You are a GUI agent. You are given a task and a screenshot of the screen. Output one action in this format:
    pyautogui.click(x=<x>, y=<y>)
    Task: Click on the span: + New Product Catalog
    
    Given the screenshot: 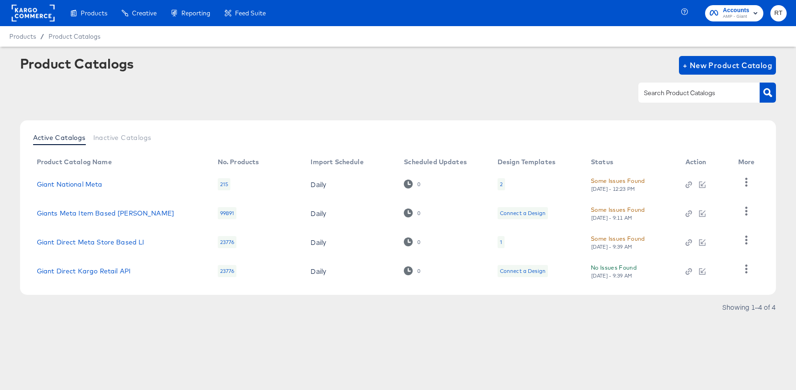 What is the action you would take?
    pyautogui.click(x=728, y=65)
    